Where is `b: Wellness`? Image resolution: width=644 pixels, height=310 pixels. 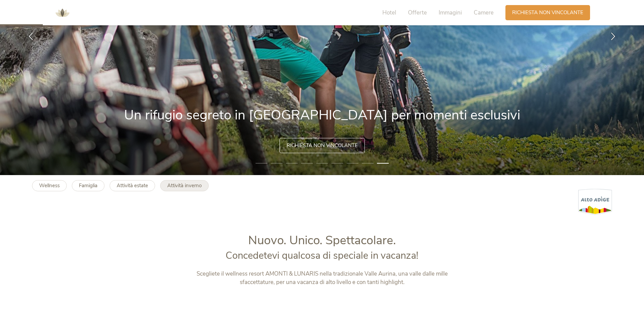
b: Wellness is located at coordinates (49, 185).